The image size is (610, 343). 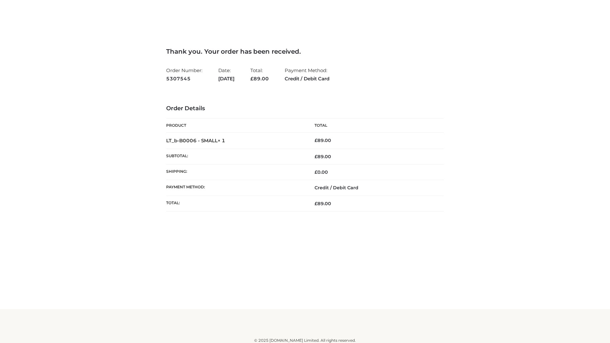 What do you see at coordinates (235, 172) in the screenshot?
I see `th: Shipping:` at bounding box center [235, 172].